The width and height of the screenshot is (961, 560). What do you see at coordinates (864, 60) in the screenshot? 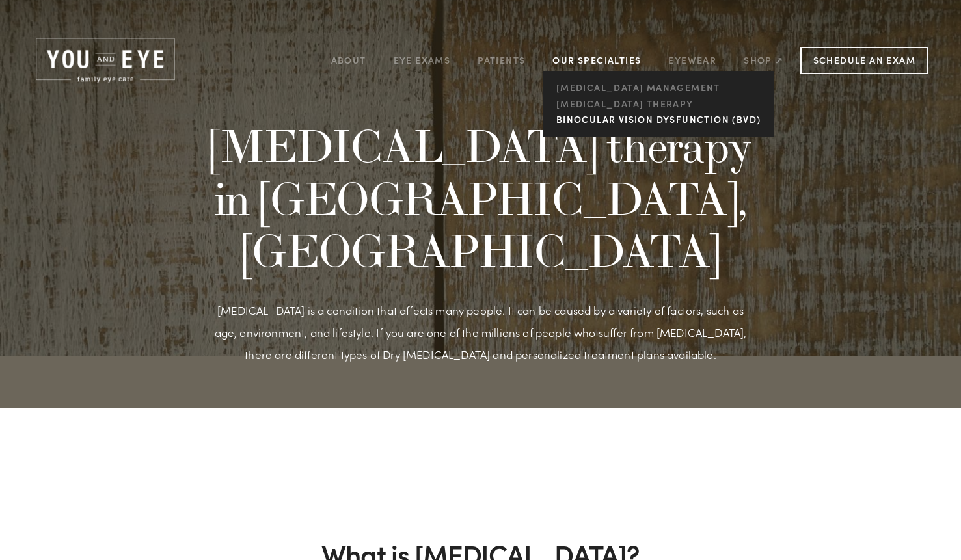
I see `a: Schedule an Exam` at bounding box center [864, 60].